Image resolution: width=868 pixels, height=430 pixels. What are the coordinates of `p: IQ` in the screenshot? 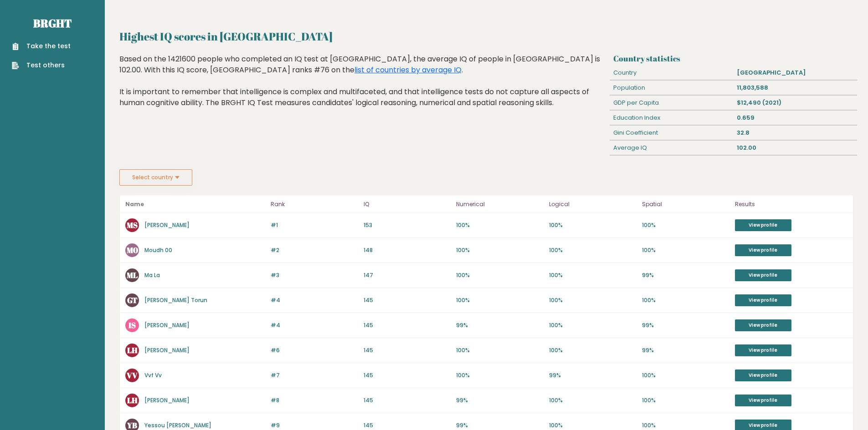 It's located at (407, 204).